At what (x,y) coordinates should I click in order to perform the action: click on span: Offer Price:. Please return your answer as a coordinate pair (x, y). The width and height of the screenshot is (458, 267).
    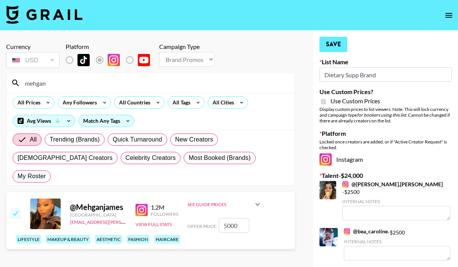
    Looking at the image, I should click on (202, 226).